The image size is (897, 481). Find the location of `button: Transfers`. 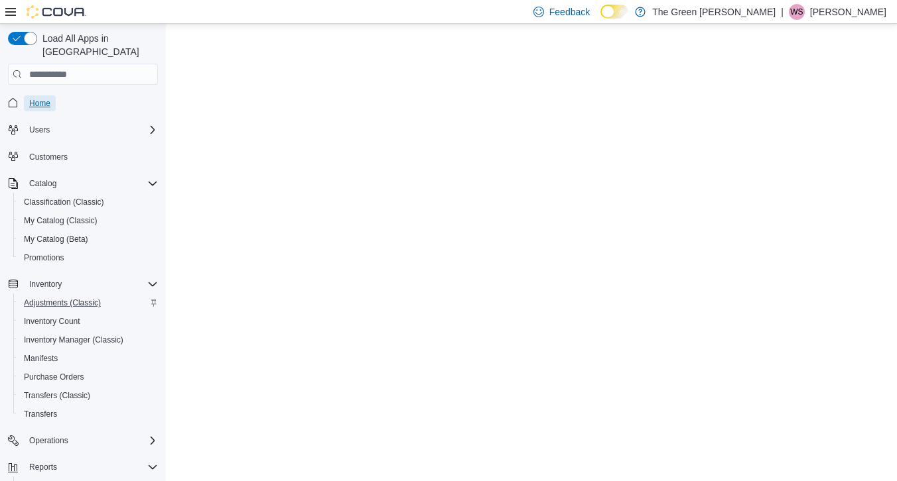

button: Transfers is located at coordinates (88, 414).